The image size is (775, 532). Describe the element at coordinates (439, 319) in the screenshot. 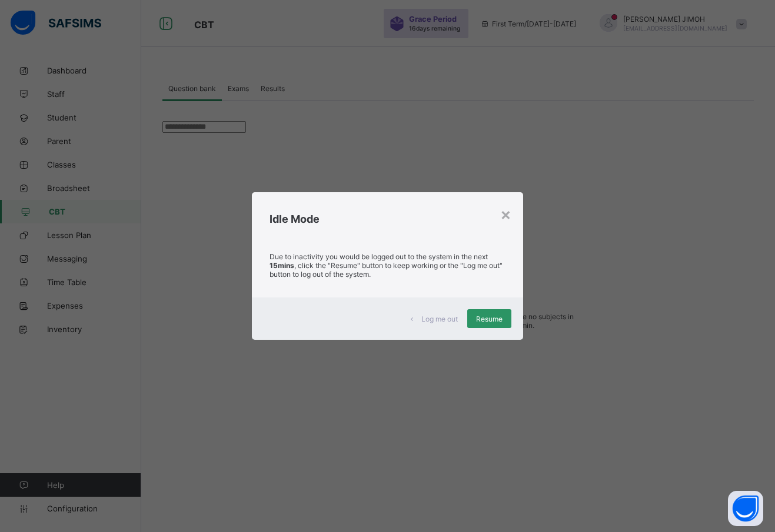

I see `span: Log me out` at that location.